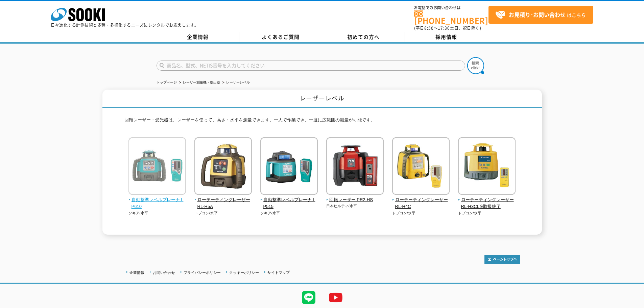 Image resolution: width=644 pixels, height=308 pixels. Describe the element at coordinates (355, 206) in the screenshot. I see `p: 日本ヒルティ/水平` at that location.